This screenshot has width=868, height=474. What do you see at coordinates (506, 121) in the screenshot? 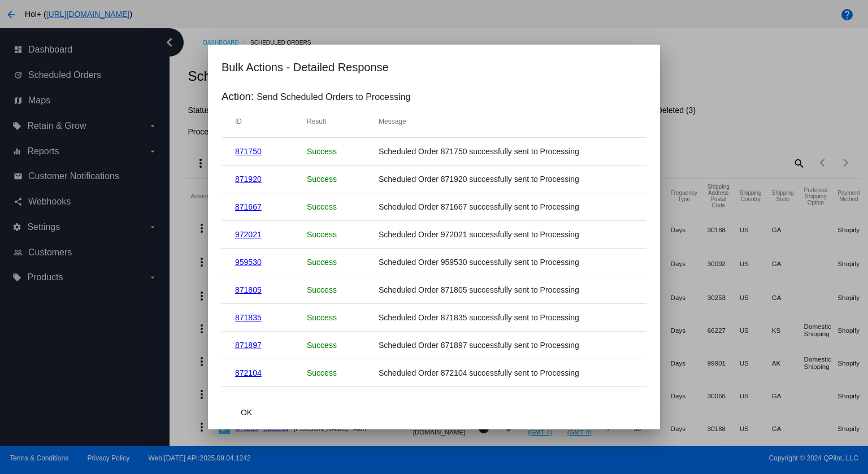
I see `mat-header-cell: Message` at bounding box center [506, 121].